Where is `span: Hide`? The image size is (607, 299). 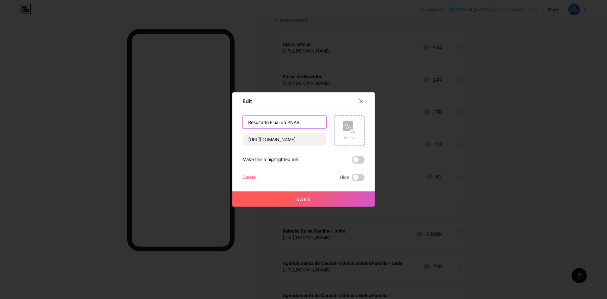 span: Hide is located at coordinates (345, 177).